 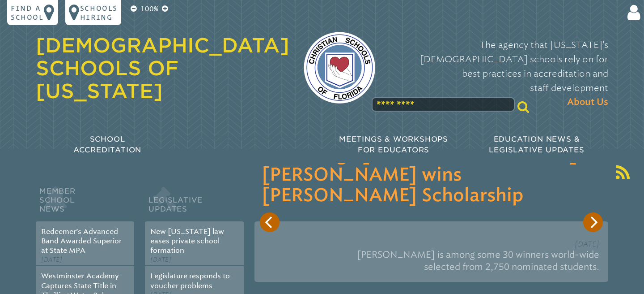 What do you see at coordinates (394, 144) in the screenshot?
I see `span: Meetings & Workshops for Educators` at bounding box center [394, 144].